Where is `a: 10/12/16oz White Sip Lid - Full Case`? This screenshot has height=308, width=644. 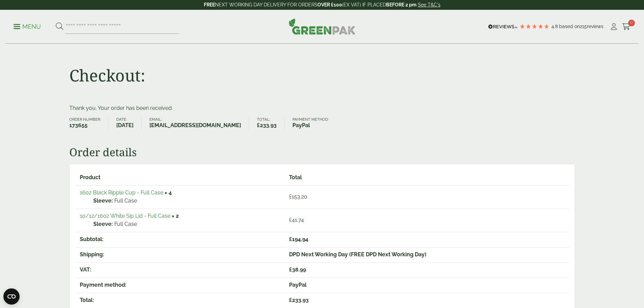
a: 10/12/16oz White Sip Lid - Full Case is located at coordinates (125, 216).